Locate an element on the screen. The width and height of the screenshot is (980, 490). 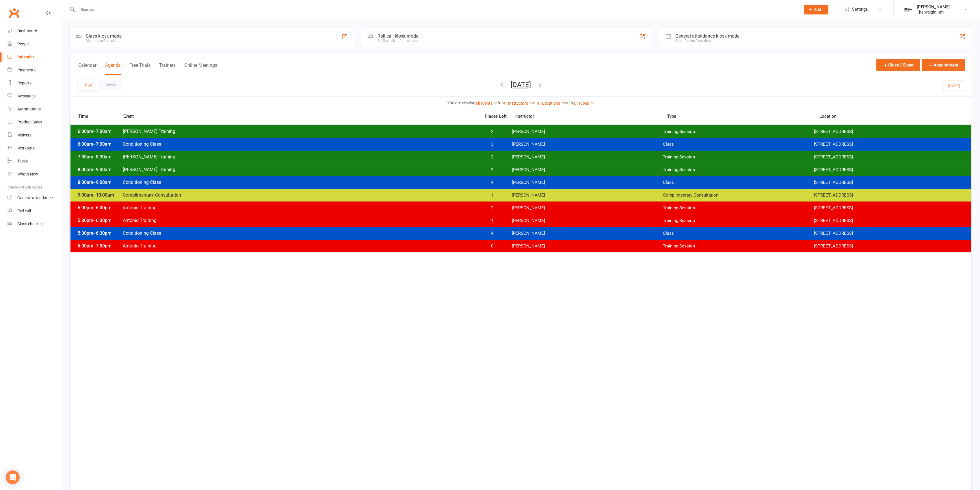
a: What's New is located at coordinates (34, 174).